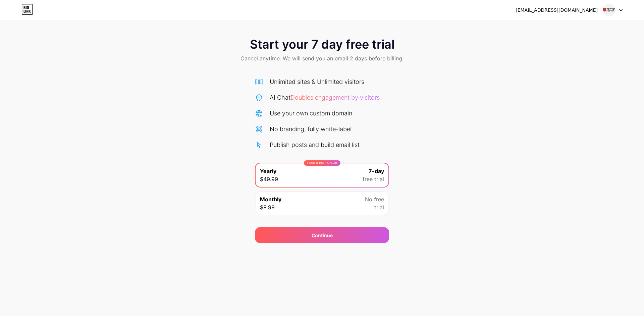 The height and width of the screenshot is (316, 644). I want to click on div: Use your own custom domain, so click(311, 113).